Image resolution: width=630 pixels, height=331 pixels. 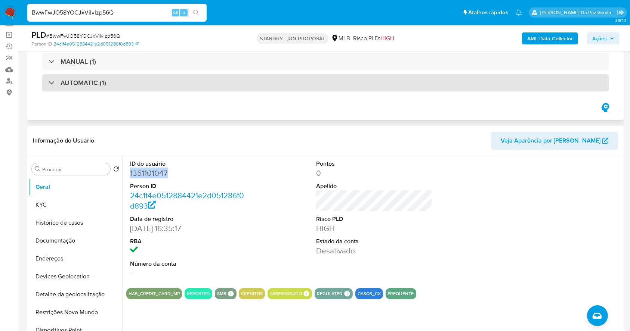 I want to click on span: # BwwFwJO58YOCJxVilvIzp56Q, so click(x=83, y=36).